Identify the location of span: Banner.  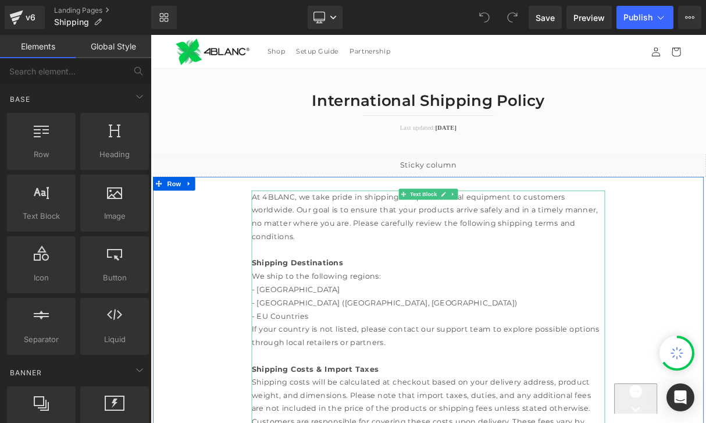
(26, 372).